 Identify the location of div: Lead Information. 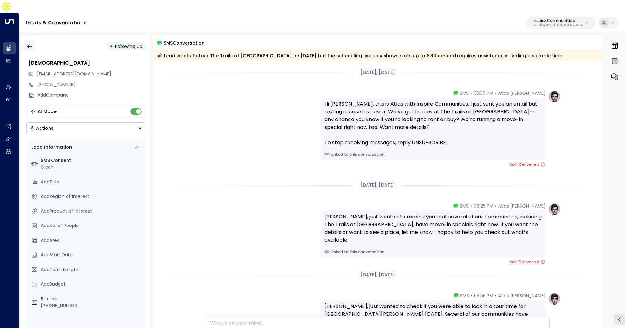
(50, 147).